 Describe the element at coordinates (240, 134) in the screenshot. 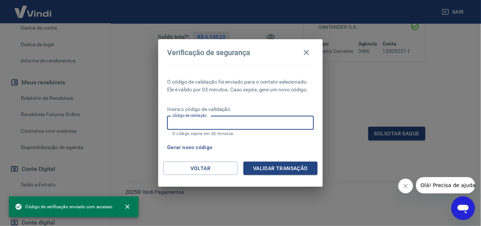

I see `p: O código expira em 03 minutos.` at that location.